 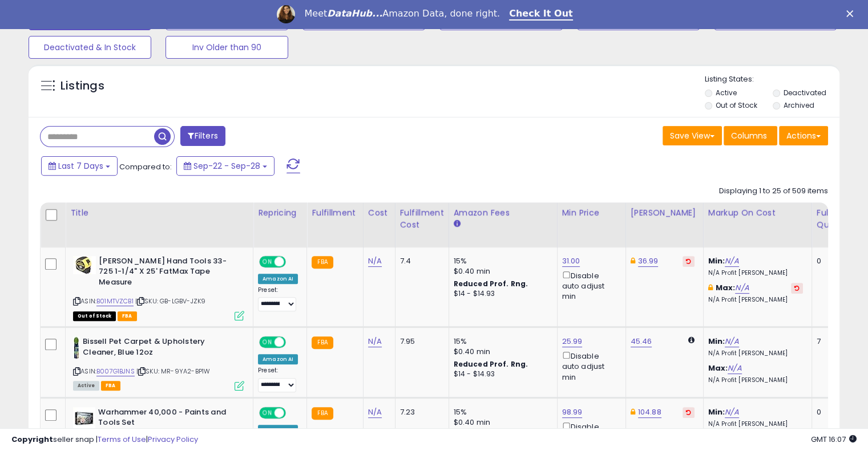 I want to click on span: | SKU: MR-9YA2-BP1W, so click(x=173, y=371).